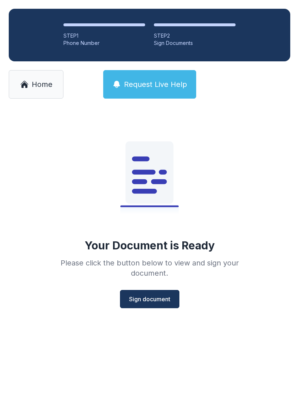 The height and width of the screenshot is (413, 299). What do you see at coordinates (150, 268) in the screenshot?
I see `div: Please click the button below to view and sign your document.` at bounding box center [150, 268].